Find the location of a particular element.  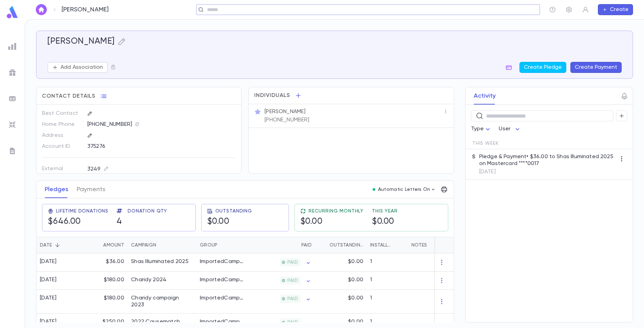

p: Home Phone is located at coordinates (62, 124).